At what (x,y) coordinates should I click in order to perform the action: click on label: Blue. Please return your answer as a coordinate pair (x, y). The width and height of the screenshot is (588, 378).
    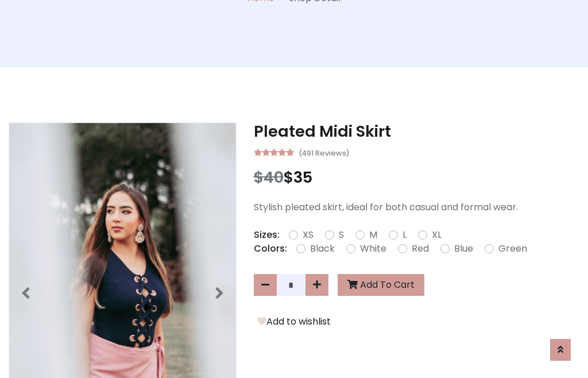
    Looking at the image, I should click on (463, 249).